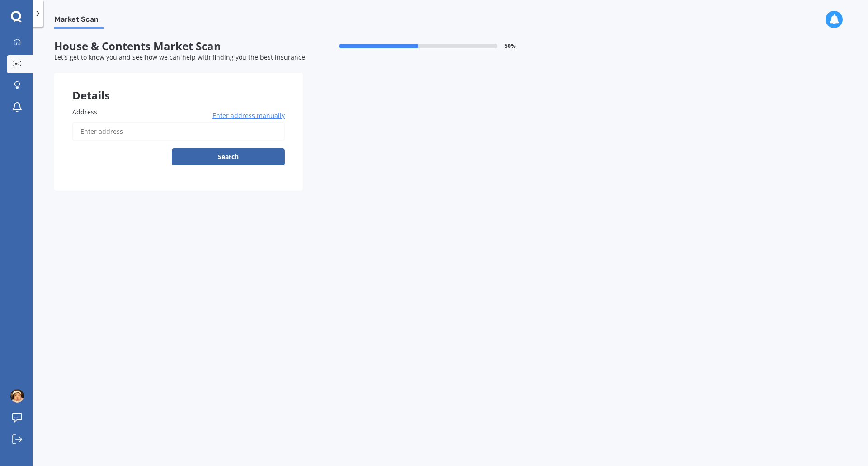 The image size is (868, 466). Describe the element at coordinates (180, 57) in the screenshot. I see `span: Let's get to know you and see how we can help with finding you the best insurance` at that location.